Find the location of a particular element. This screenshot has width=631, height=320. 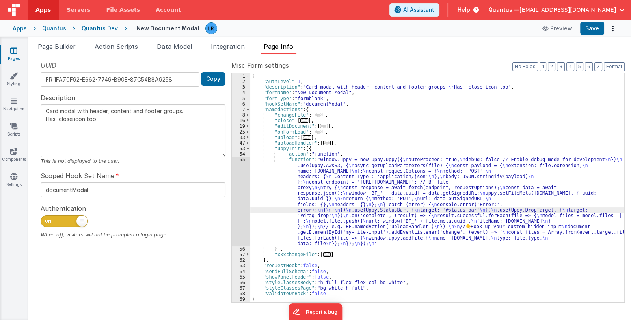

span: Apps is located at coordinates (43, 10).